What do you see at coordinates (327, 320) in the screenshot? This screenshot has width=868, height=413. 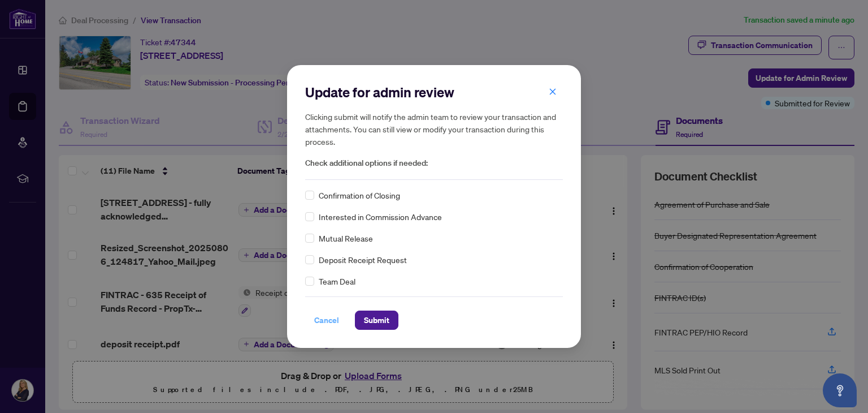 I see `span: Cancel` at bounding box center [327, 320].